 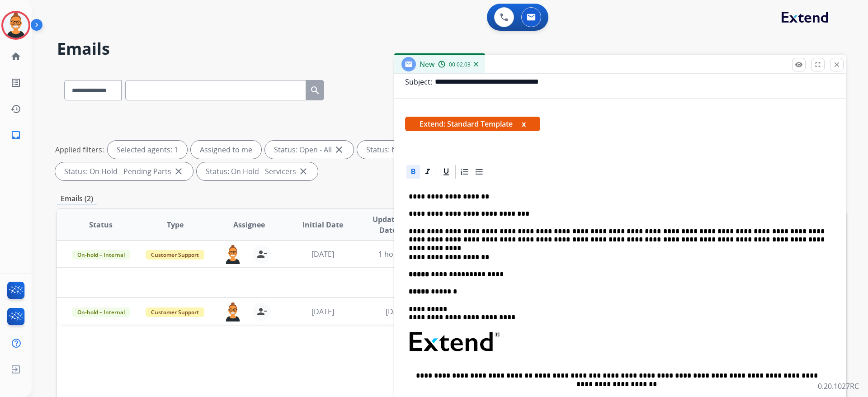 What do you see at coordinates (451, 49) in the screenshot?
I see `h2: Emails` at bounding box center [451, 49].